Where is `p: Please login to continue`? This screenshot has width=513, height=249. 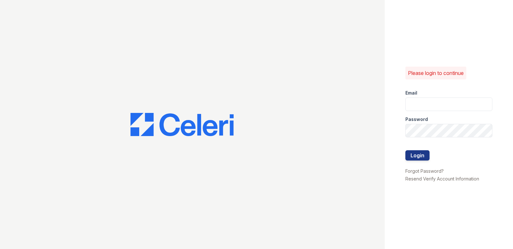 p: Please login to continue is located at coordinates (435, 73).